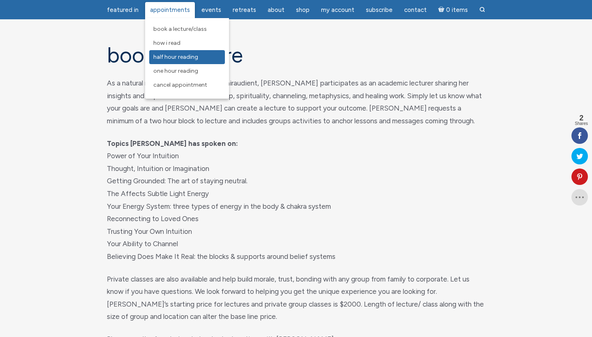 Image resolution: width=592 pixels, height=337 pixels. Describe the element at coordinates (416, 10) in the screenshot. I see `a: Contact` at that location.